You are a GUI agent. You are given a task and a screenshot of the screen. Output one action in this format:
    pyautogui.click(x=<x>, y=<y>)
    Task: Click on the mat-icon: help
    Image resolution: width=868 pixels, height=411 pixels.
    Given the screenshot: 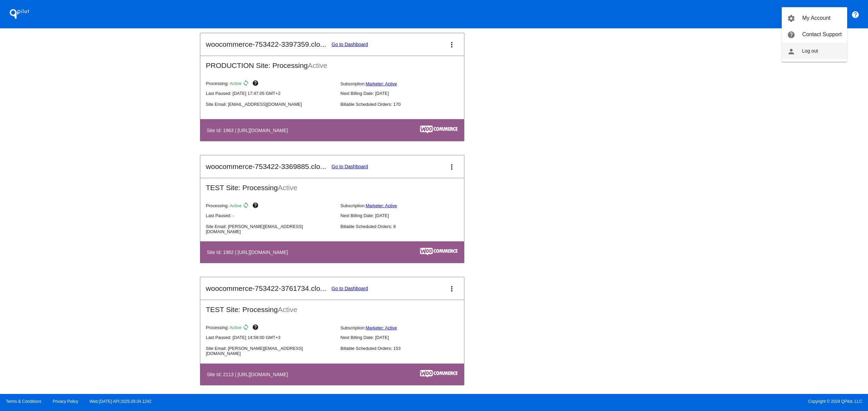 What is the action you would take?
    pyautogui.click(x=791, y=35)
    